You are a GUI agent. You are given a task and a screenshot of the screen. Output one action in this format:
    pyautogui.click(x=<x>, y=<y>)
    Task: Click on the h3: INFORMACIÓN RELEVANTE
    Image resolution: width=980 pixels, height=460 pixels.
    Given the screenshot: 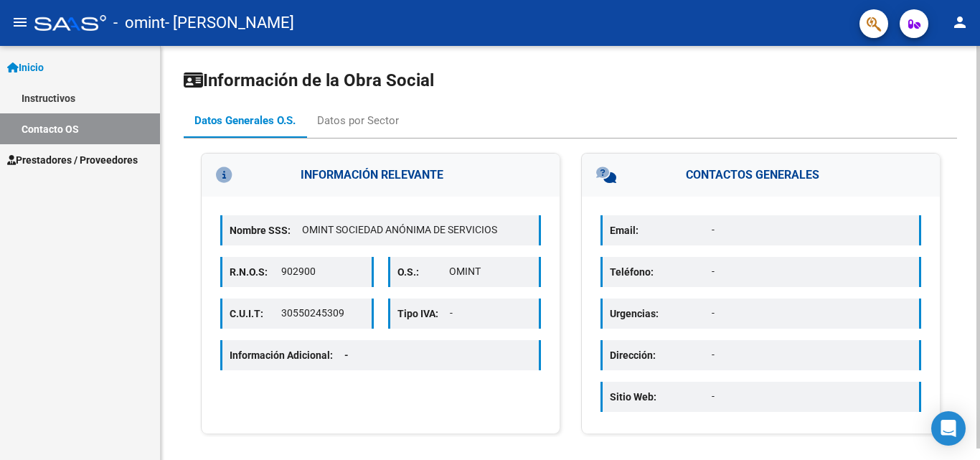 What is the action you would take?
    pyautogui.click(x=380, y=175)
    